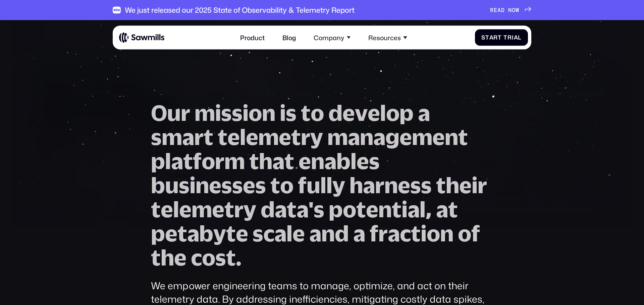 The width and height of the screenshot is (644, 305). I want to click on div: Resources, so click(384, 37).